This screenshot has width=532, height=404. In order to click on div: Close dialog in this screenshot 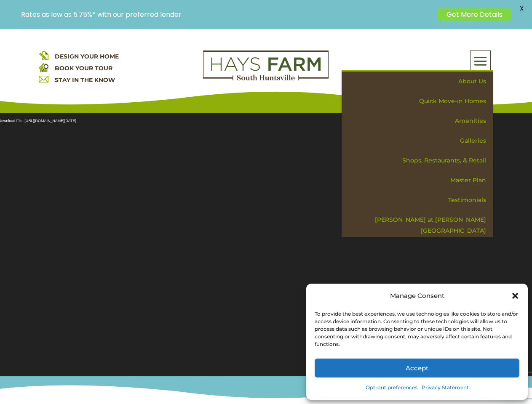, I will do `click(516, 296)`.